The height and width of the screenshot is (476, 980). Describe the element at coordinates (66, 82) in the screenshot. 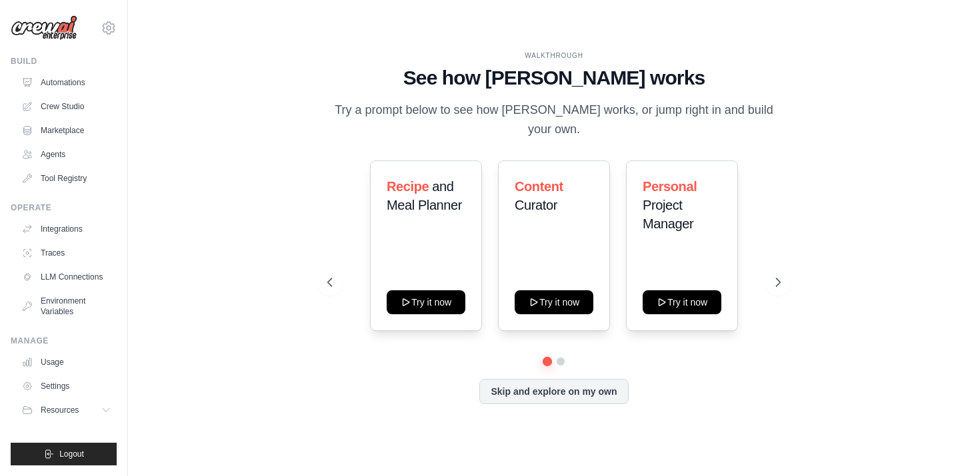

I see `a: Automations` at that location.